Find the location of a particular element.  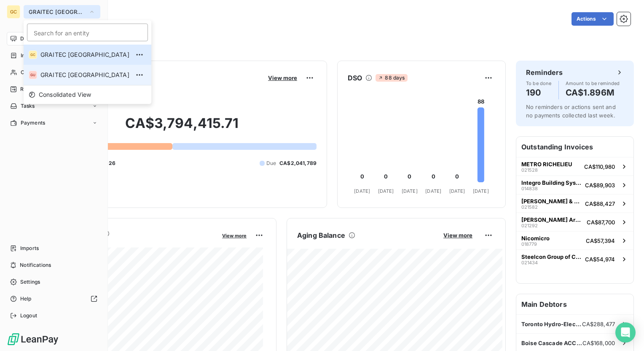

span: Logout is located at coordinates (29, 316).